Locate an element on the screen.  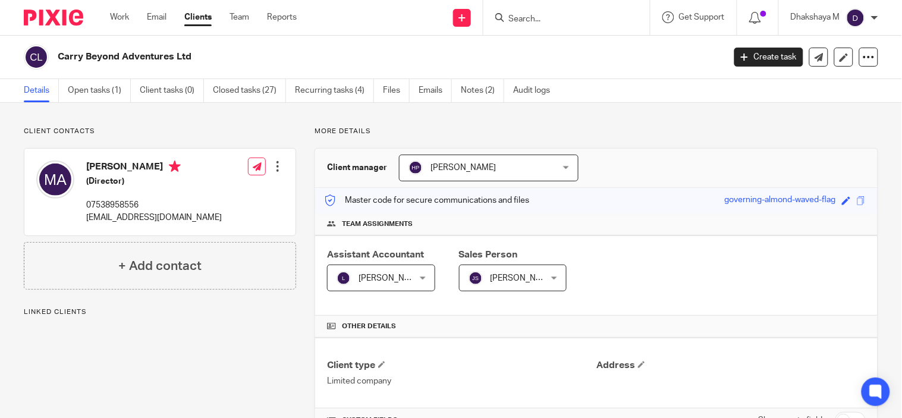
a: Files is located at coordinates (396, 90).